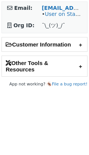  Describe the element at coordinates (23, 8) in the screenshot. I see `strong: Email:` at that location.